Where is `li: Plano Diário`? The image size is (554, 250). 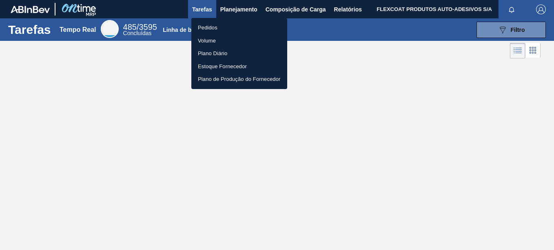
li: Plano Diário is located at coordinates (239, 53).